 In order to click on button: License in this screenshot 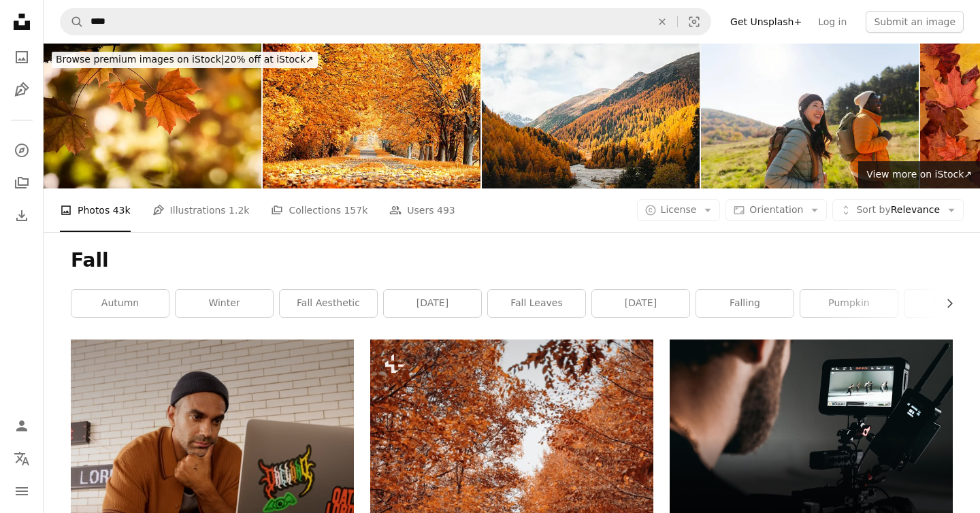, I will do `click(678, 210)`.